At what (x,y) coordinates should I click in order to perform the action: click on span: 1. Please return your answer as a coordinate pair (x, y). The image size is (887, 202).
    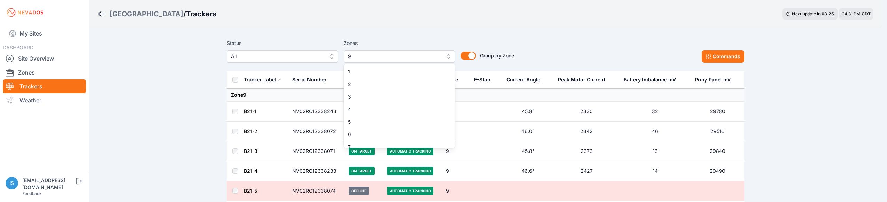
    Looking at the image, I should click on (395, 72).